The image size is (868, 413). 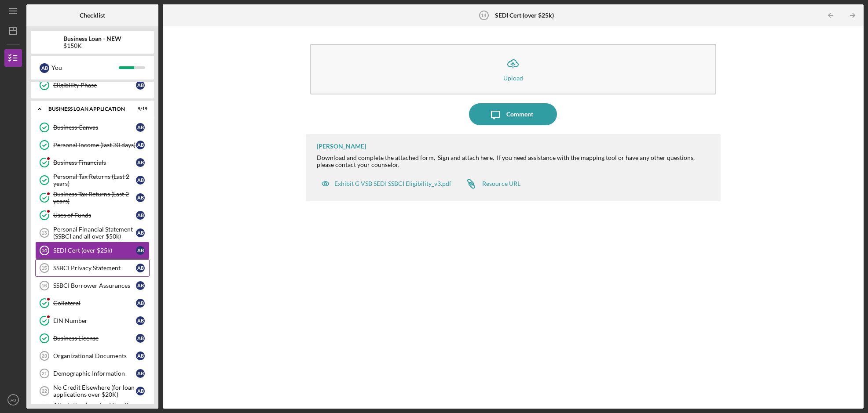 I want to click on div: Personal Financial Statement (SSBCI and all over $50k), so click(x=95, y=233).